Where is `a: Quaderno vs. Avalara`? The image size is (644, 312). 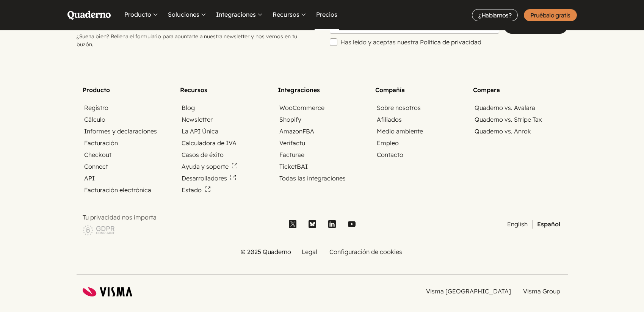 a: Quaderno vs. Avalara is located at coordinates (505, 107).